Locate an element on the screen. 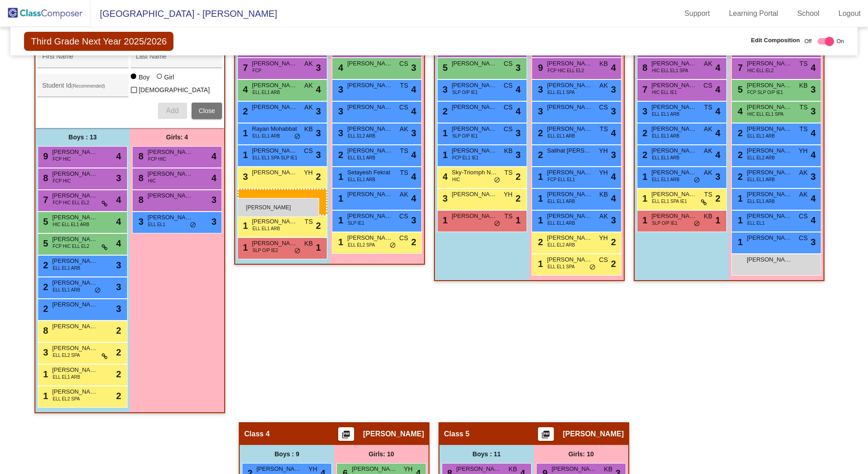 The height and width of the screenshot is (474, 868). span: ELL EL1 SPA IE1 is located at coordinates (669, 201).